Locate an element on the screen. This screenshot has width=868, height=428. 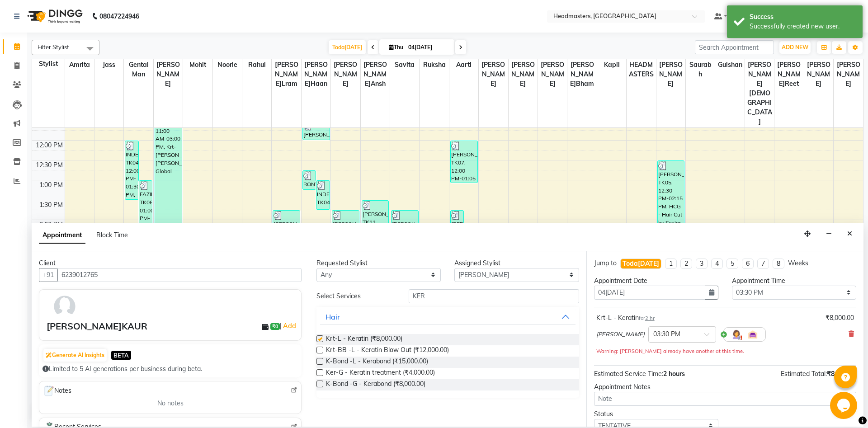
img: logo is located at coordinates (54, 17).